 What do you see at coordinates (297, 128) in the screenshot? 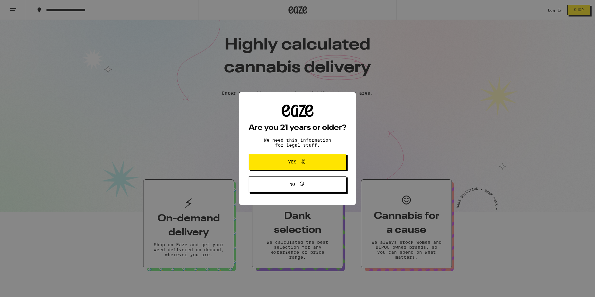
I see `h2: Are you 21 years or older?` at bounding box center [297, 128].